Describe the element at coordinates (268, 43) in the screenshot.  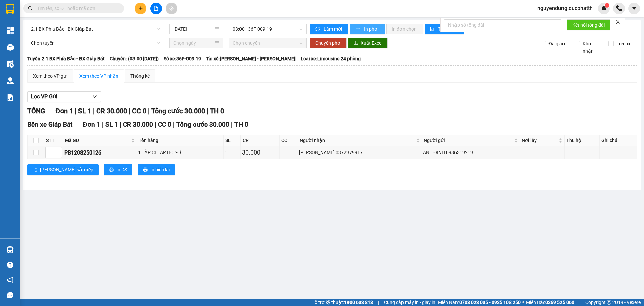
I see `span: Chọn chuyến` at that location.